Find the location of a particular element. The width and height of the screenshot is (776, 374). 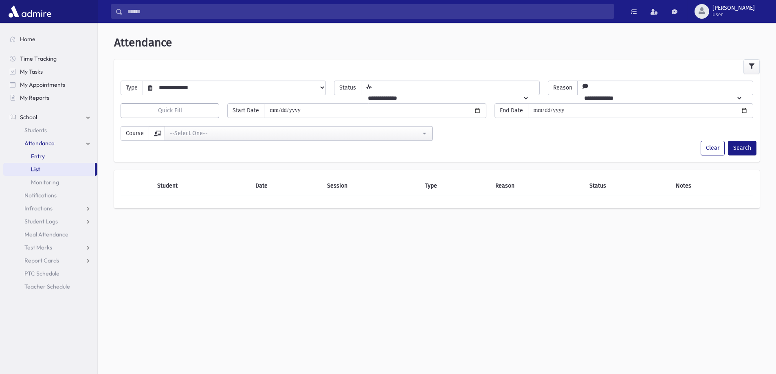

span: Time Tracking is located at coordinates (38, 59).